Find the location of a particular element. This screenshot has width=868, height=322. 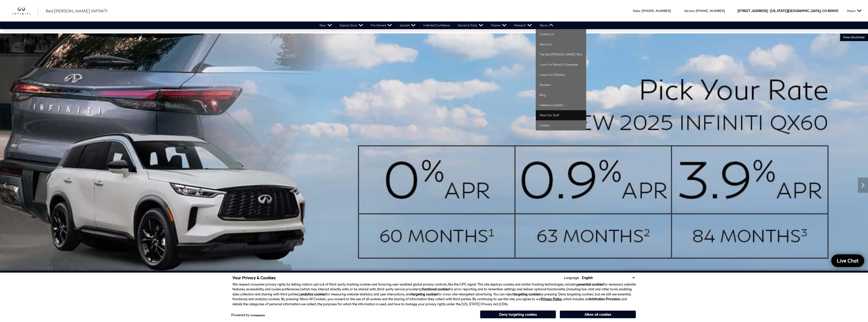

a: Careers is located at coordinates (561, 125).